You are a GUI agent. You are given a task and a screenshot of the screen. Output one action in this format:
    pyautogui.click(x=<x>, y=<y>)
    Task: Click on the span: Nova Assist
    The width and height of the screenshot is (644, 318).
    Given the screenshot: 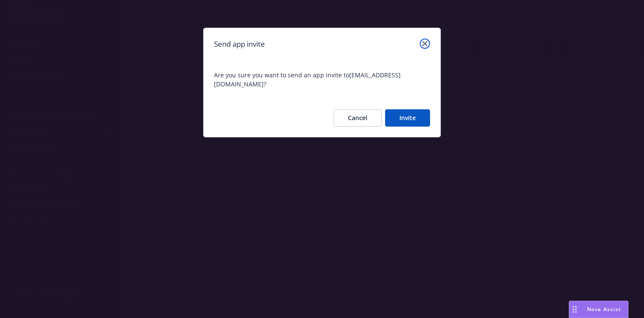 What is the action you would take?
    pyautogui.click(x=604, y=309)
    